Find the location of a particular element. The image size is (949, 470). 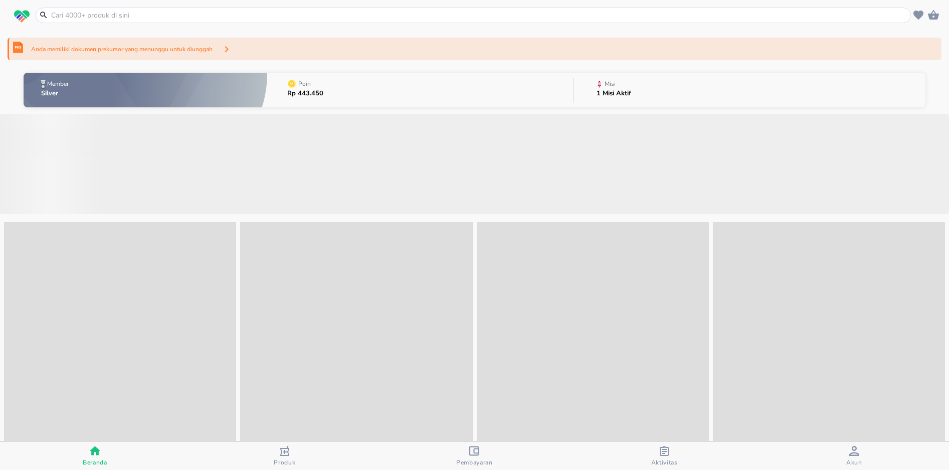

button: MemberSilver is located at coordinates (145, 90).